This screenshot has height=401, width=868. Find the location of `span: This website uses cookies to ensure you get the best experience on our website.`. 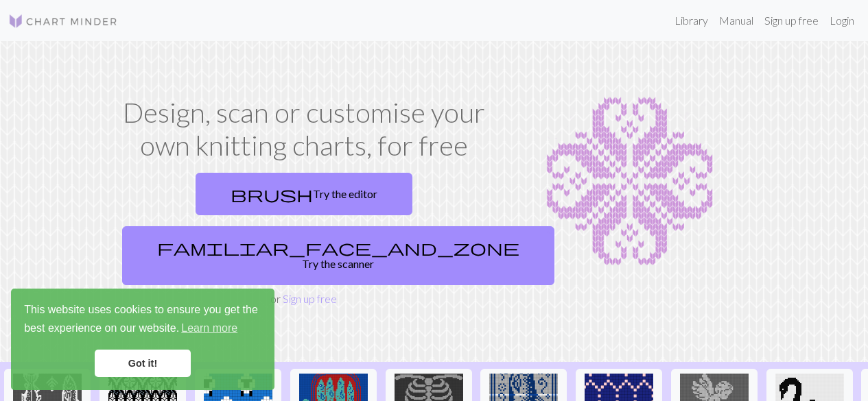

span: This website uses cookies to ensure you get the best experience on our website. is located at coordinates (143, 320).